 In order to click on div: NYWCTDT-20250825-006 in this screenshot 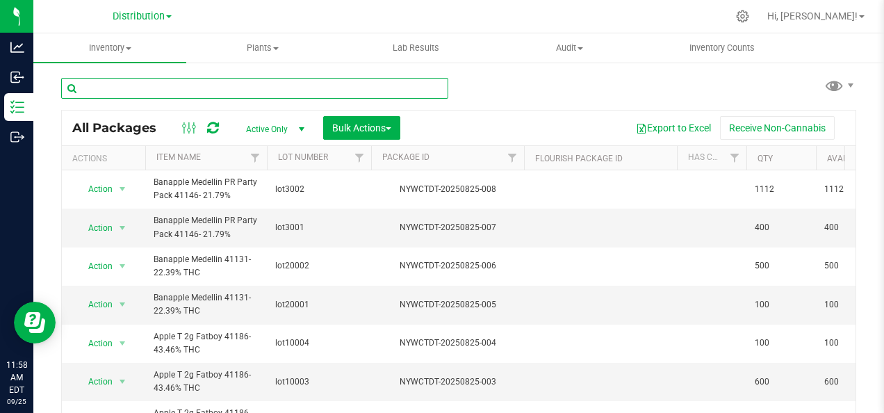, I will do `click(448, 266)`.